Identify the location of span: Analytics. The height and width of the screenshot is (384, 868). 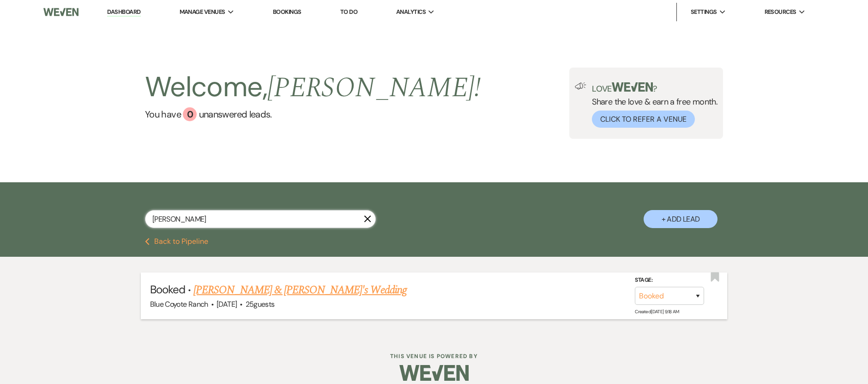
(411, 12).